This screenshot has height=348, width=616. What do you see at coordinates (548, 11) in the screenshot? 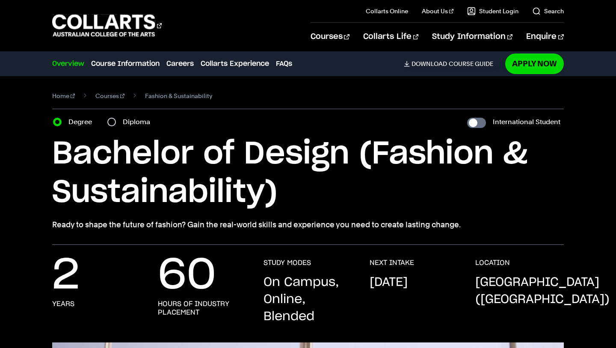
I see `a: Search` at bounding box center [548, 11].